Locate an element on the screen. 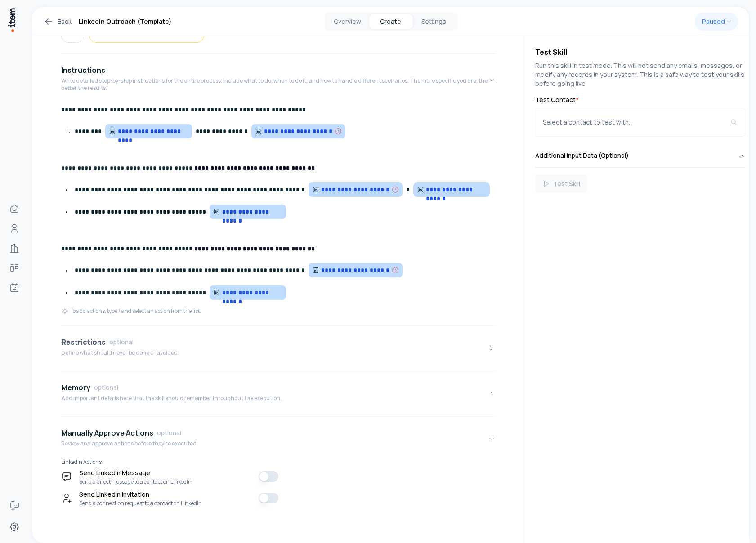  h4: Instructions is located at coordinates (83, 70).